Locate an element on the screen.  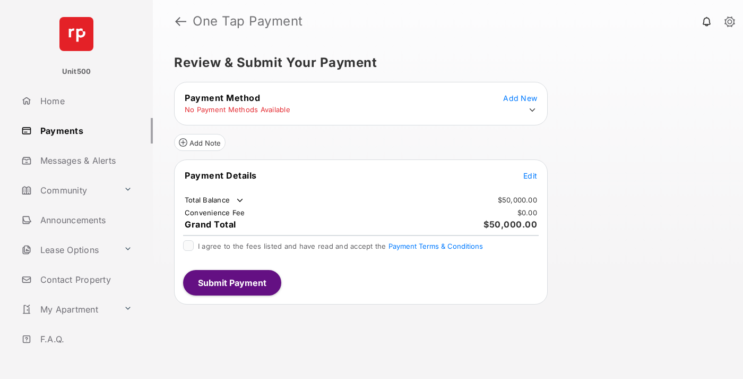
span: Edit is located at coordinates (531, 175).